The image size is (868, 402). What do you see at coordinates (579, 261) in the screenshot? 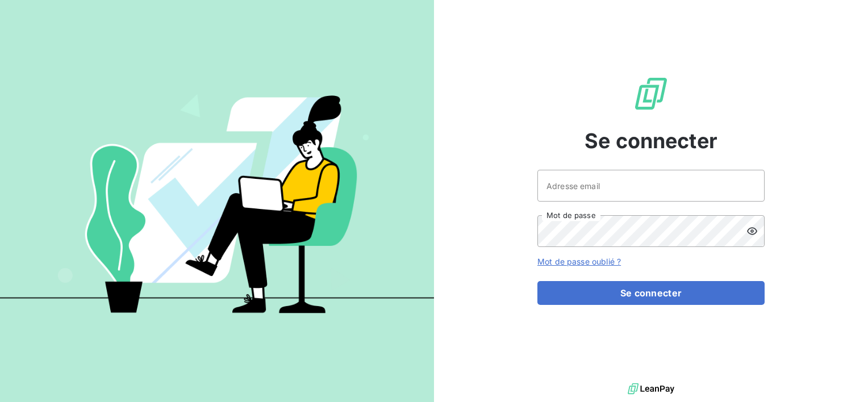
I see `a: Mot de passe oublié ?` at bounding box center [579, 261].